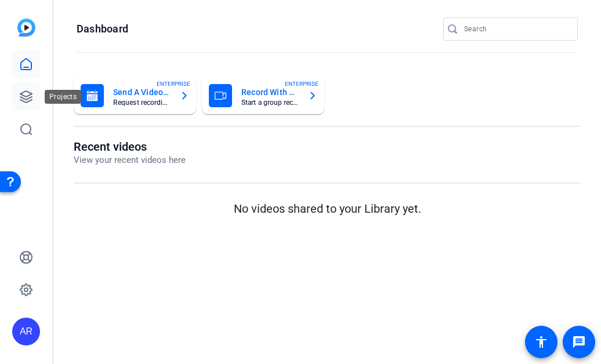  What do you see at coordinates (141, 102) in the screenshot?
I see `mat-card-subtitle: Request recordings from anyone, anywhere` at bounding box center [141, 102].